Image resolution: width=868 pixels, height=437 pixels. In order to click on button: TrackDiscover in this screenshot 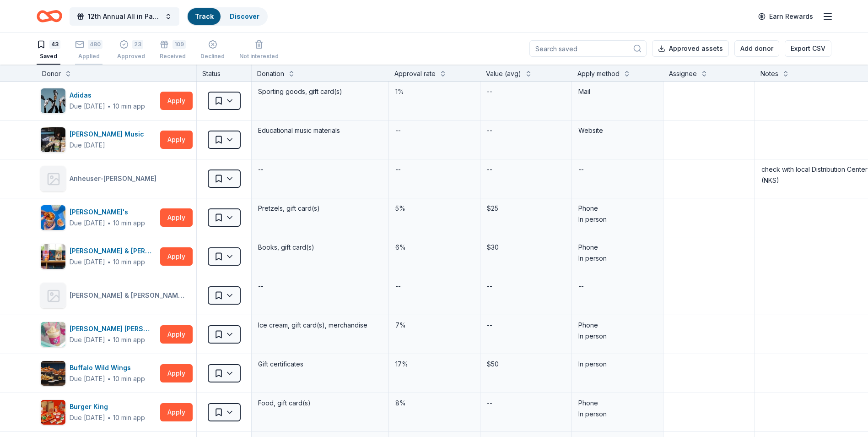, I will do `click(227, 17)`.